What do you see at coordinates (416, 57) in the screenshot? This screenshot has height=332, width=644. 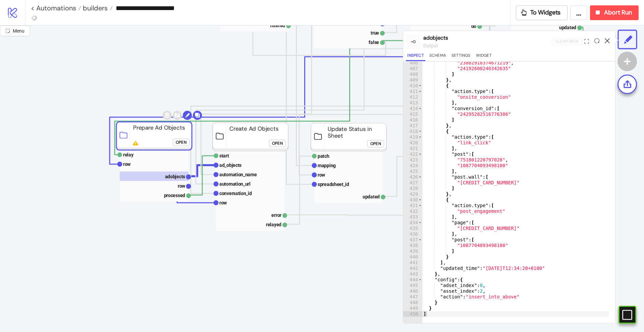 I see `button: Inspect` at bounding box center [416, 57].